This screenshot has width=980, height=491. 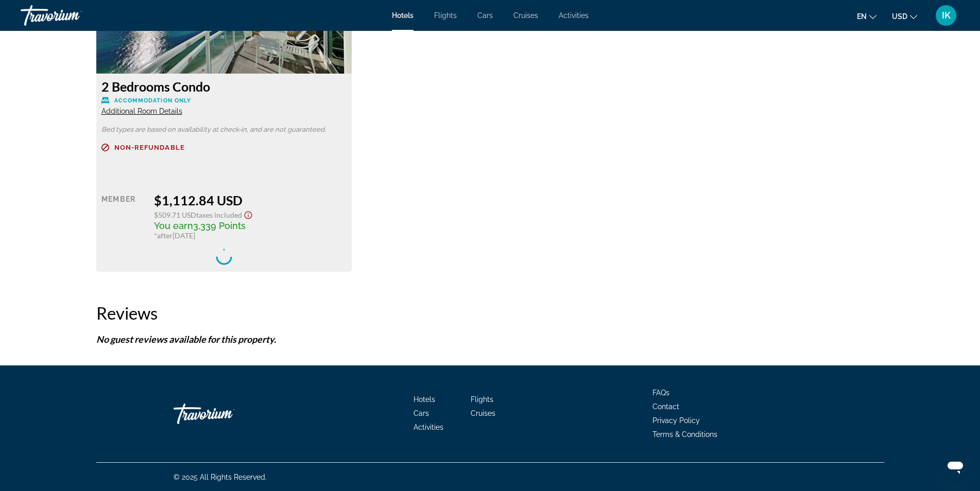 I want to click on span: $509.71 USD, so click(x=175, y=215).